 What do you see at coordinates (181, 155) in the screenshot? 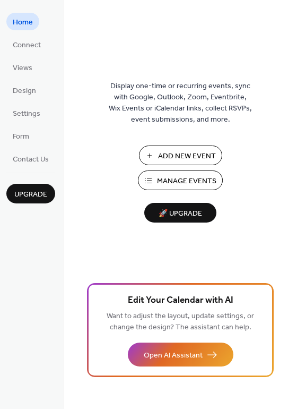
I see `button: Add New Event` at bounding box center [181, 155].